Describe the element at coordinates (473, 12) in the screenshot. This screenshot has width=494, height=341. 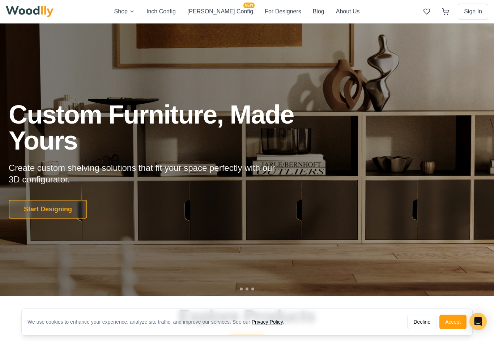
I see `button: Sign In` at that location.